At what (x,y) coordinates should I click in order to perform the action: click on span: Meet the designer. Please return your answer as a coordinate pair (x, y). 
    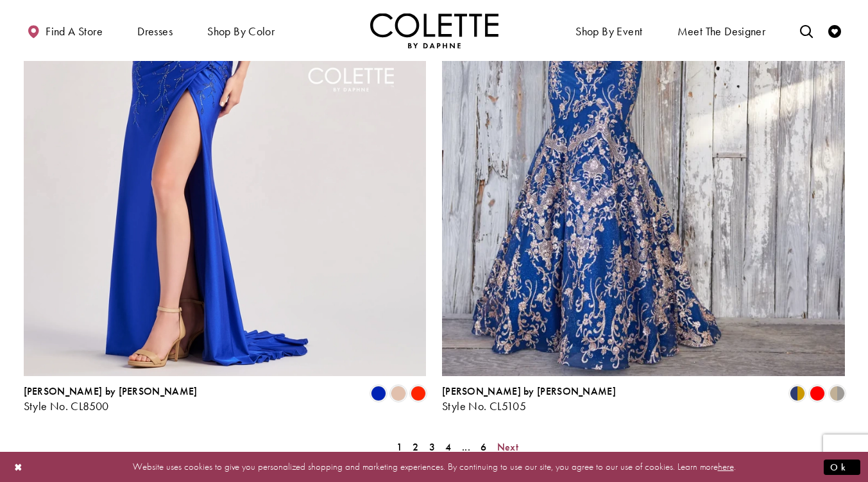
    Looking at the image, I should click on (722, 32).